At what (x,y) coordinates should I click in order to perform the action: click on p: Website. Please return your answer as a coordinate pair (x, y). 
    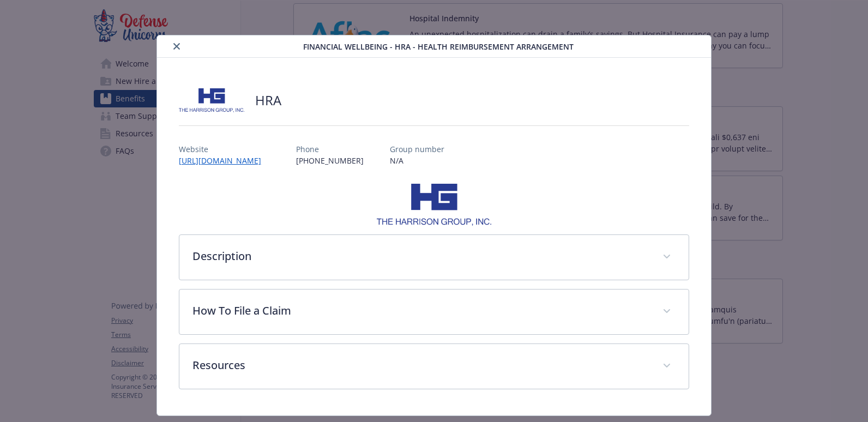
    Looking at the image, I should click on (224, 149).